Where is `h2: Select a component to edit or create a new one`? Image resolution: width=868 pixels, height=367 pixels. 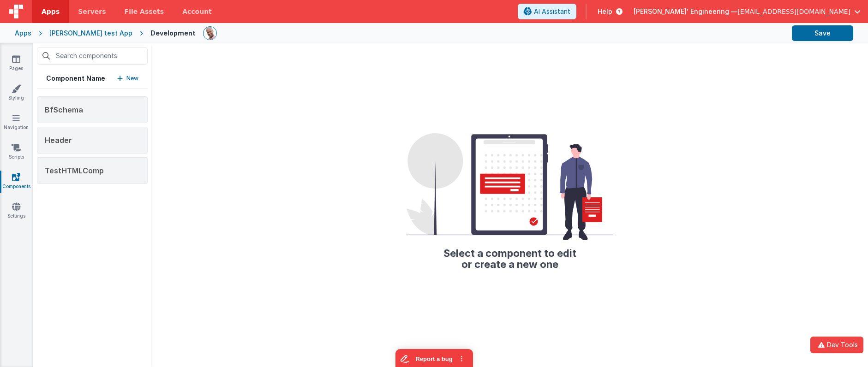
h2: Select a component to edit or create a new one is located at coordinates (510, 255).